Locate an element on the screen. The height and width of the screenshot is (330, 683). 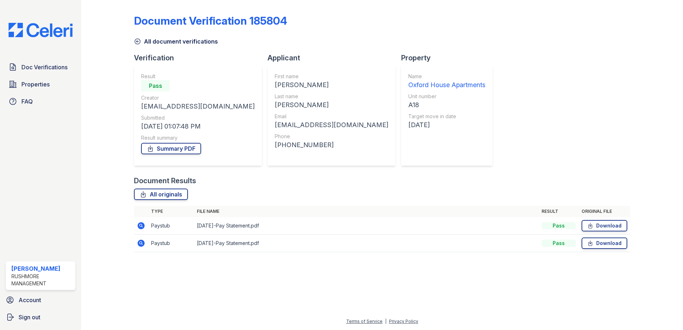
div: Property is located at coordinates (450, 58).